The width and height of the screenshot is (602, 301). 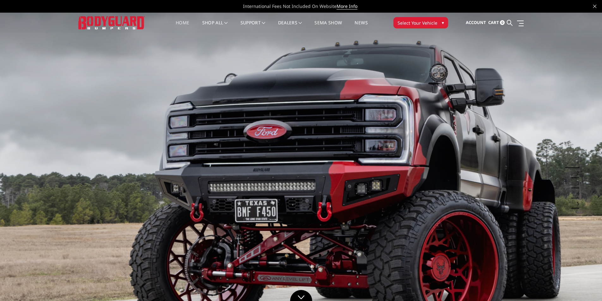 What do you see at coordinates (417, 23) in the screenshot?
I see `span: Select Your Vehicle` at bounding box center [417, 23].